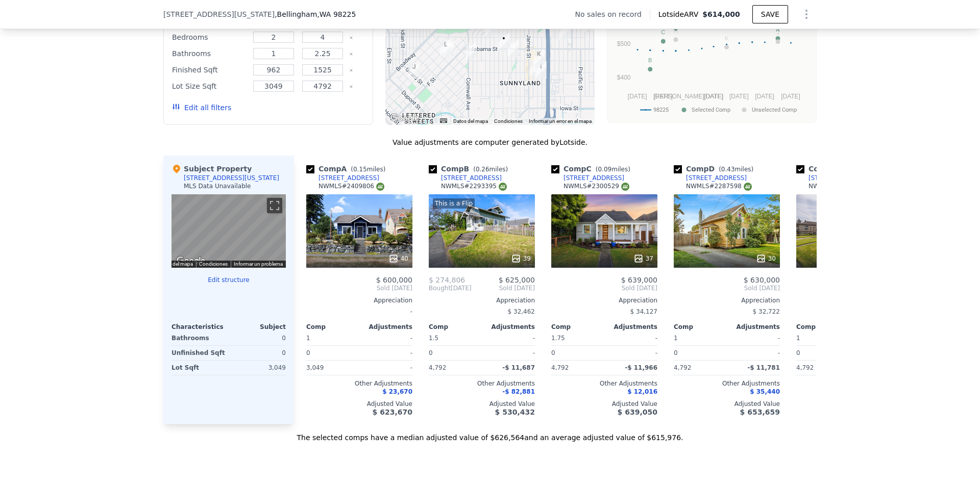  I want to click on span: $ 625,000, so click(517, 280).